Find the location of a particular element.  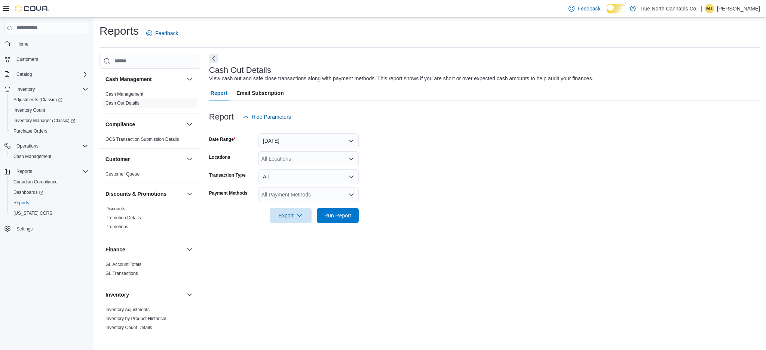

a: OCS Transaction Submission Details is located at coordinates (142, 139).